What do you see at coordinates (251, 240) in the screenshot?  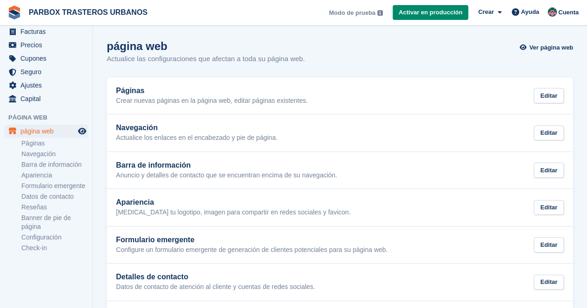 I see `h2: Formulario emergente` at bounding box center [251, 240].